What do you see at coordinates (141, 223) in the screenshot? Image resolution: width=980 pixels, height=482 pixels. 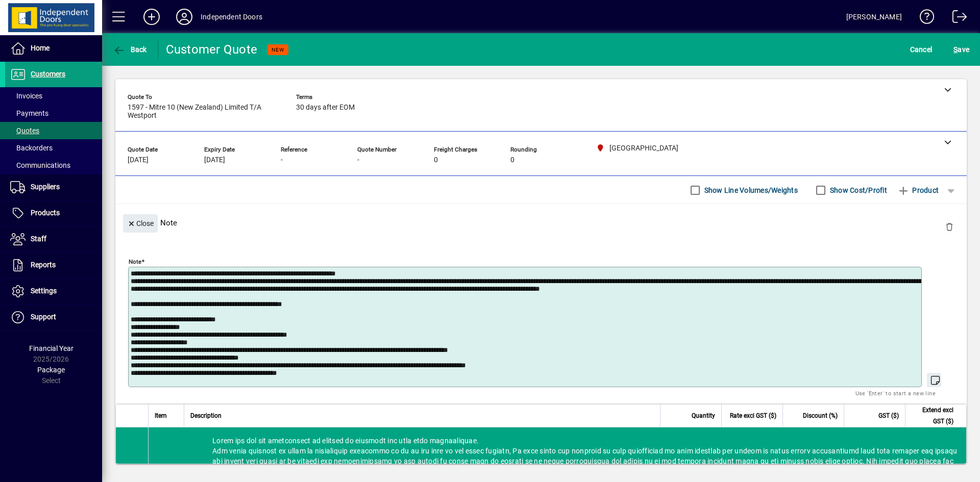 I see `button: Close` at bounding box center [141, 223].